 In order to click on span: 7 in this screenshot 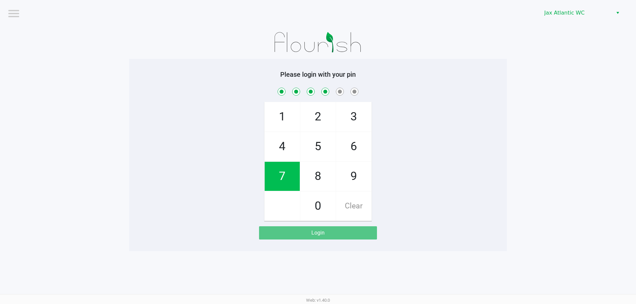, I will do `click(282, 177)`.